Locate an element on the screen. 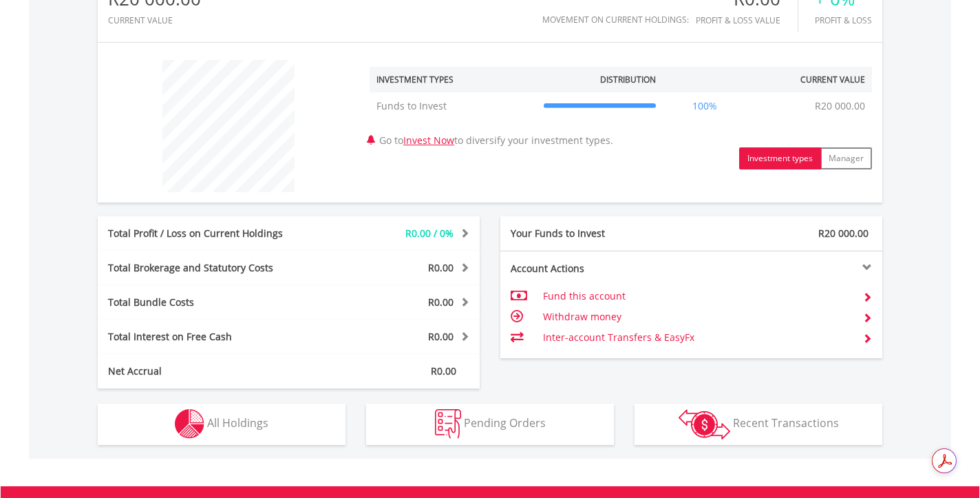  div: Account Actions is located at coordinates (596, 269).